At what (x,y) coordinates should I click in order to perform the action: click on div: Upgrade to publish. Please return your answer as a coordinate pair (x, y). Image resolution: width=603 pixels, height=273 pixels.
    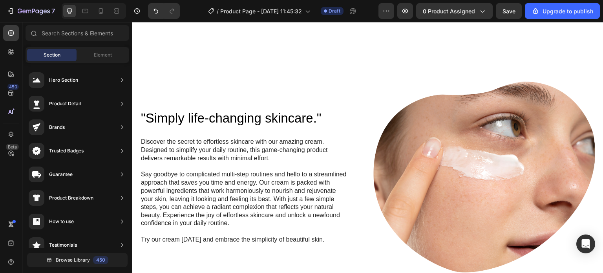
    Looking at the image, I should click on (562, 11).